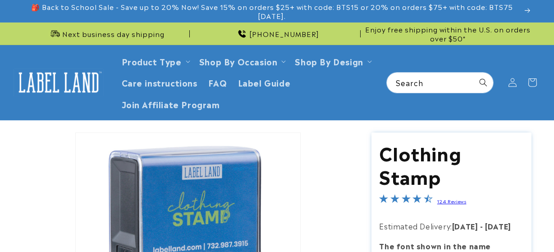  Describe the element at coordinates (242, 61) in the screenshot. I see `summary: Shop By Occasion` at that location.